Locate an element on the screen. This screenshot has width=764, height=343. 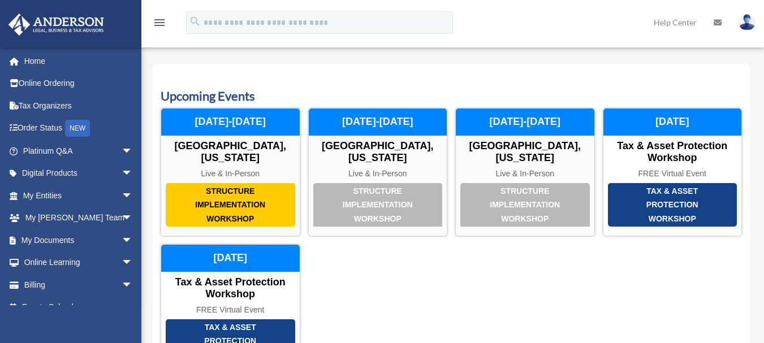
img: Anderson Advisors Platinum Portal is located at coordinates (56, 24).